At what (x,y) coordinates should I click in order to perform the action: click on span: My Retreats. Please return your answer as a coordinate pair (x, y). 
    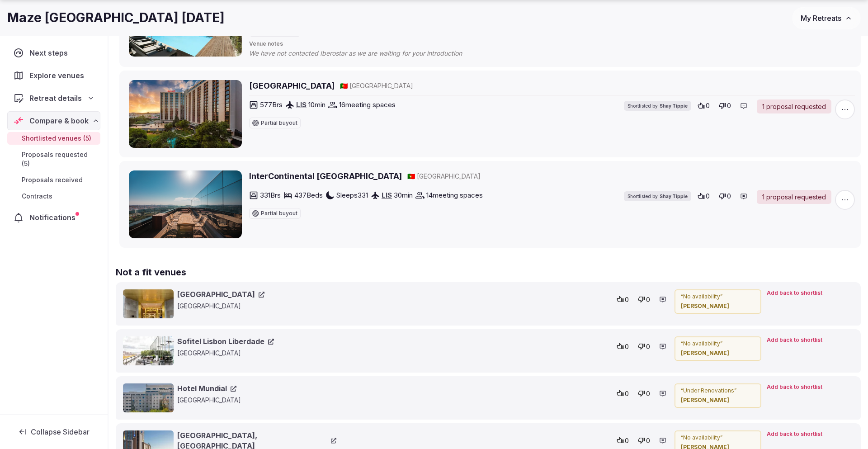
    Looking at the image, I should click on (821, 18).